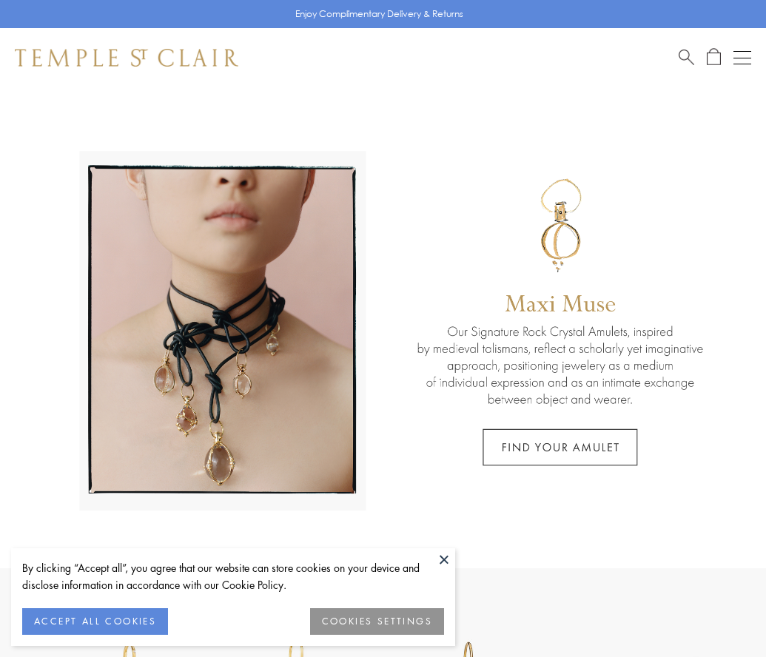 This screenshot has width=766, height=657. I want to click on button: COOKIES SETTINGS, so click(377, 621).